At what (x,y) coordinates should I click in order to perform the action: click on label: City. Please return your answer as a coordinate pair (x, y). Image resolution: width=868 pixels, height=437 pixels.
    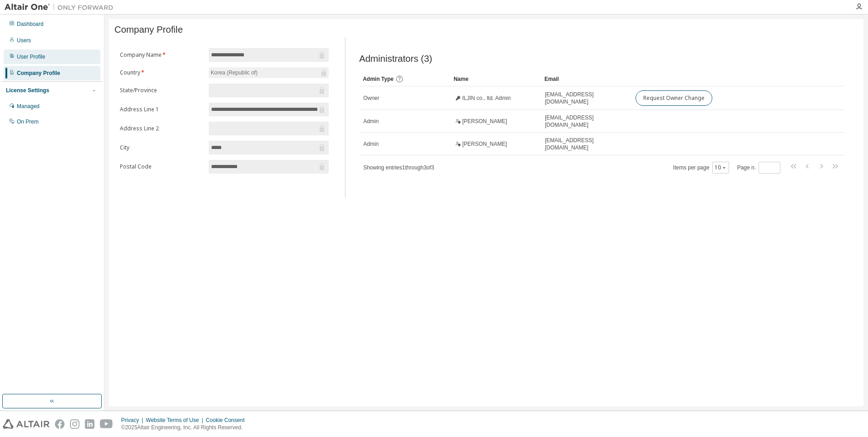
    Looking at the image, I should click on (161, 147).